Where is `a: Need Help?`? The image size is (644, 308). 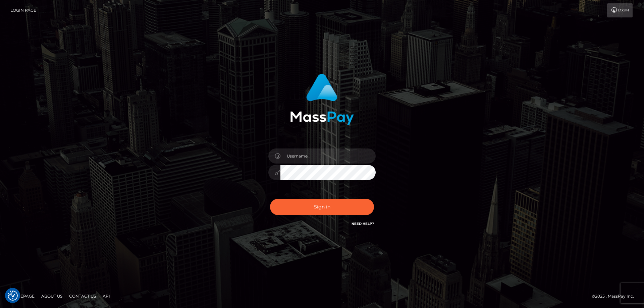 a: Need Help? is located at coordinates (363, 223).